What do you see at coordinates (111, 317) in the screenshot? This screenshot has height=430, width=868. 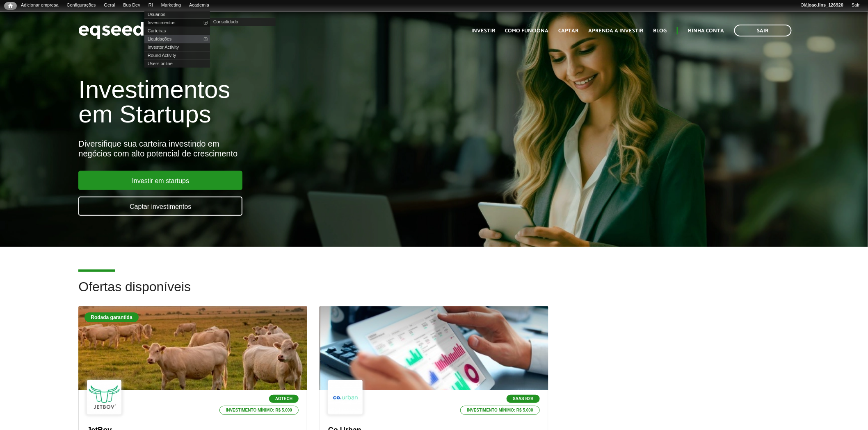 I see `div: Rodada garantida` at bounding box center [111, 317].